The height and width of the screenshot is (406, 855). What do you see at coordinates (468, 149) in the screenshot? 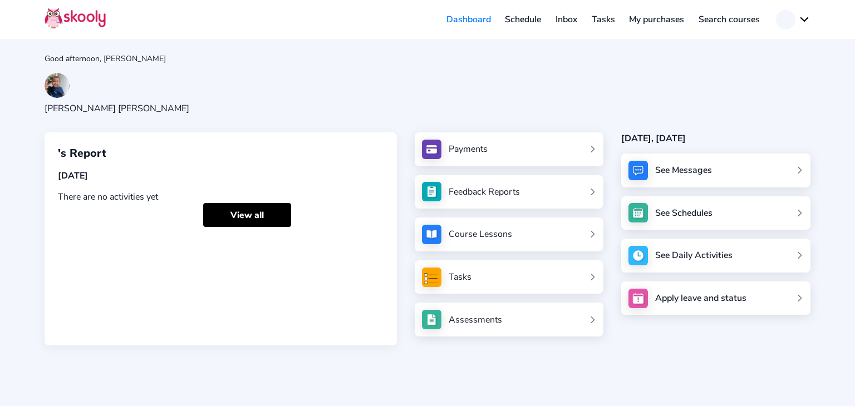
I see `div: Payments` at bounding box center [468, 149].